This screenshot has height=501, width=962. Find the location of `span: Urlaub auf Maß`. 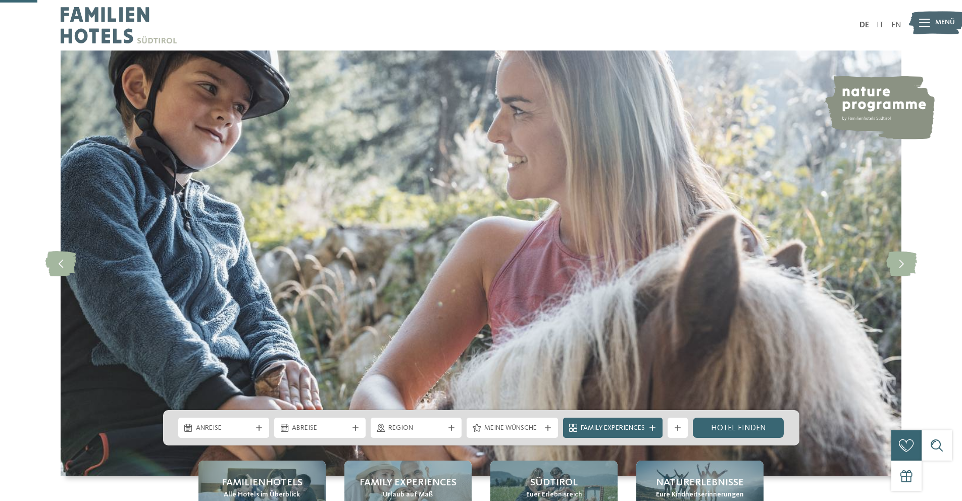

span: Urlaub auf Maß is located at coordinates (407, 495).